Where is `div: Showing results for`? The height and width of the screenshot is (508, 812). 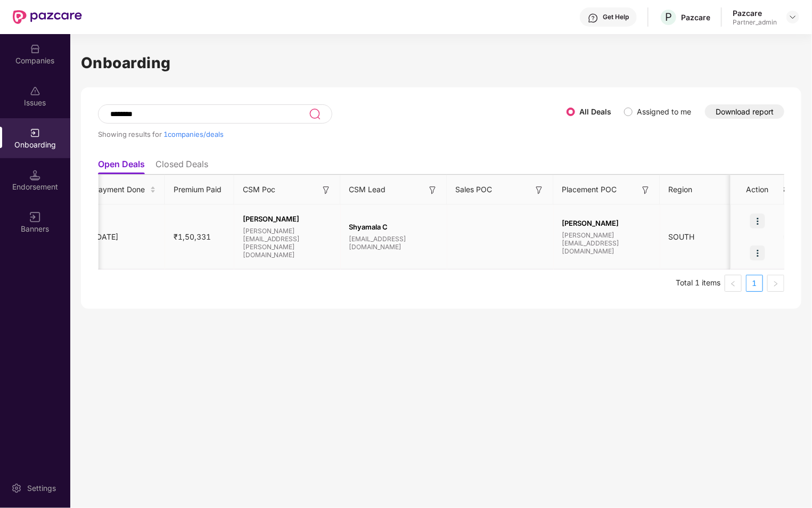
div: Showing results for is located at coordinates (332, 134).